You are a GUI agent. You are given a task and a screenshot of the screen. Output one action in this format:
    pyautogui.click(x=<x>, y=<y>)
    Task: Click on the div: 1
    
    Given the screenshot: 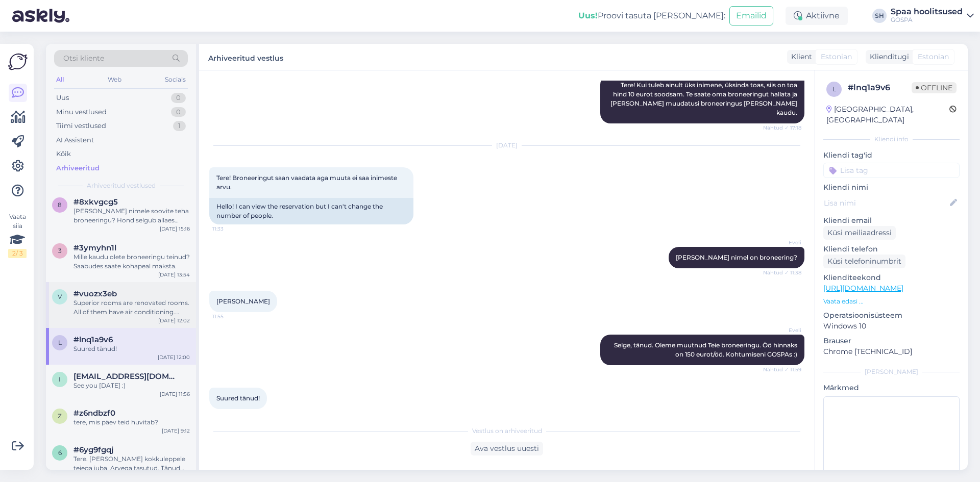 What is the action you would take?
    pyautogui.click(x=179, y=126)
    